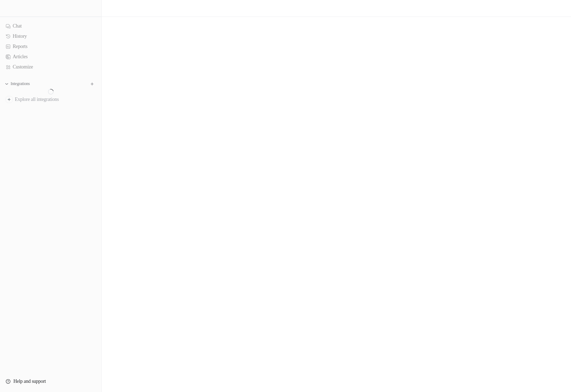 This screenshot has height=392, width=571. I want to click on a: History, so click(51, 36).